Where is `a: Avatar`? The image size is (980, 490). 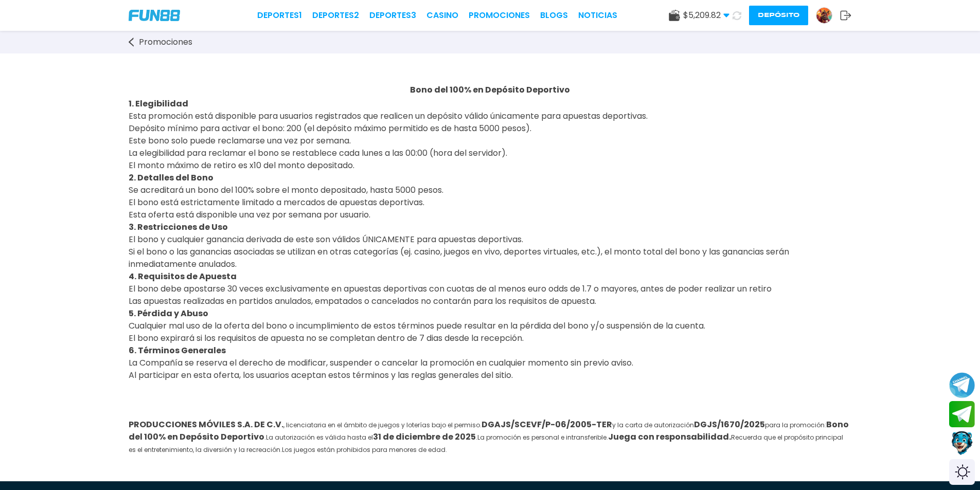 a: Avatar is located at coordinates (827, 15).